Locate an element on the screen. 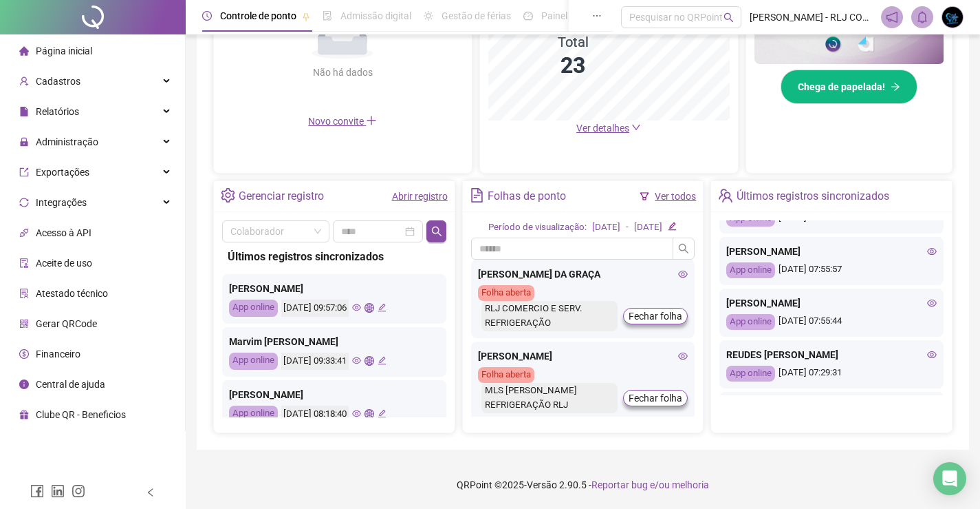  div: Período de visualização: is located at coordinates (537, 227).